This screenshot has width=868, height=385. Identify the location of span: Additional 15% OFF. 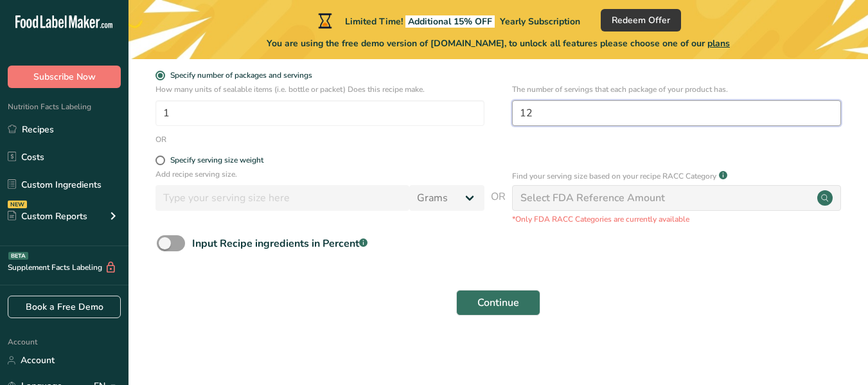
(449, 21).